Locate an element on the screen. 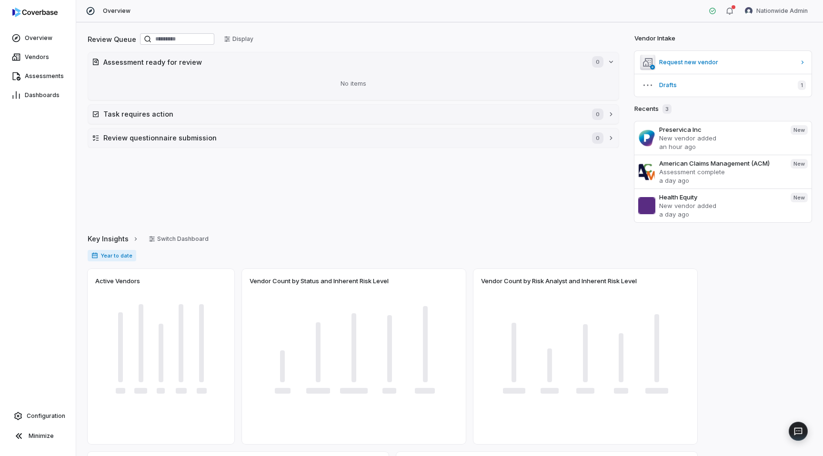 The width and height of the screenshot is (823, 456). a: Vendors is located at coordinates (38, 57).